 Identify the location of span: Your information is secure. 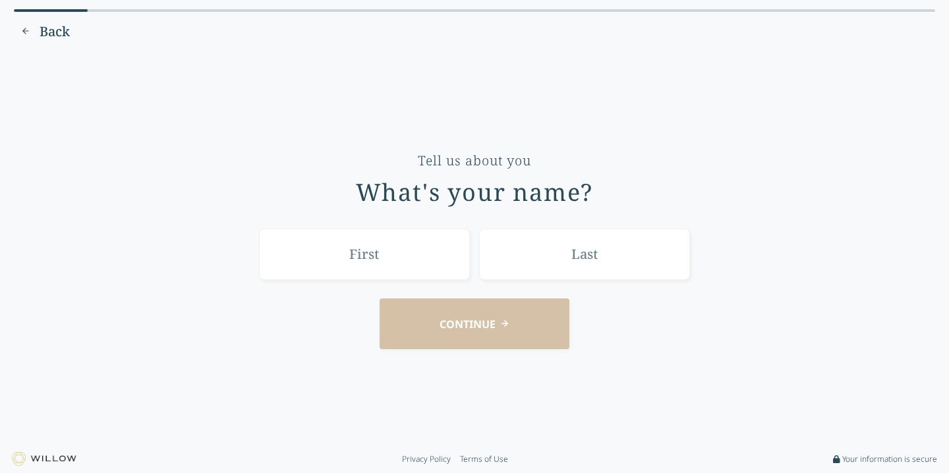
(890, 459).